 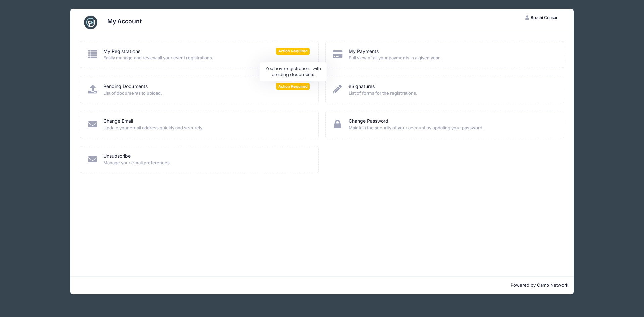 What do you see at coordinates (90, 22) in the screenshot?
I see `img: CampNetwork` at bounding box center [90, 22].